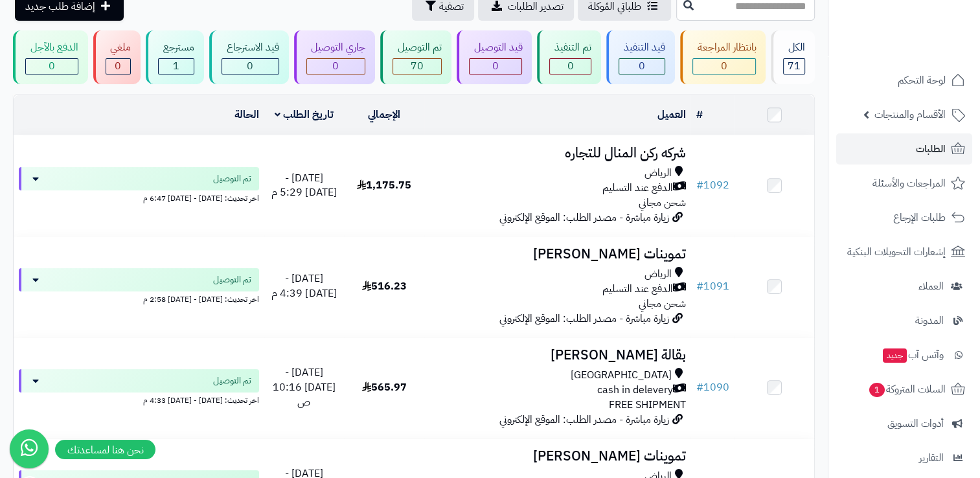  Describe the element at coordinates (904, 355) in the screenshot. I see `a: وآتس آبجديد` at that location.